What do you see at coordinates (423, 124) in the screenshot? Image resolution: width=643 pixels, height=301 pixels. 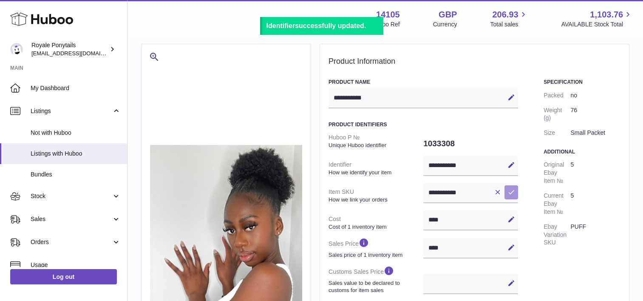 I see `h3: Product Identifiers` at bounding box center [423, 124].